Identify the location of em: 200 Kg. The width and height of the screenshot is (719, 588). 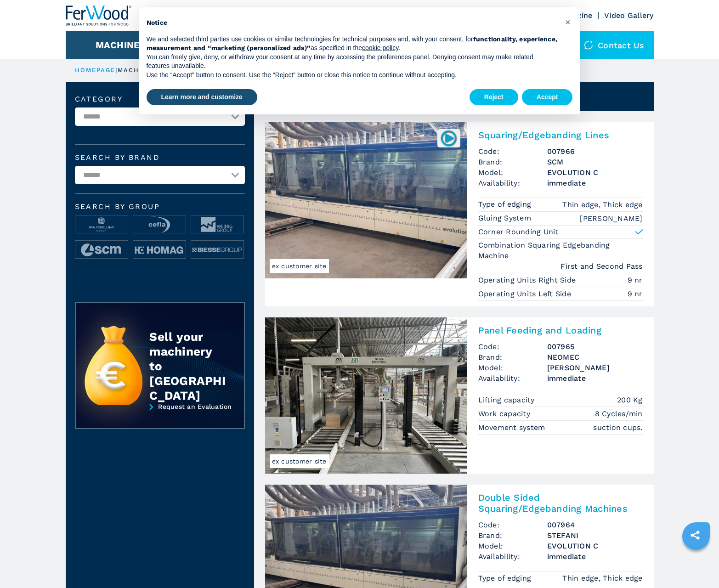
(630, 400).